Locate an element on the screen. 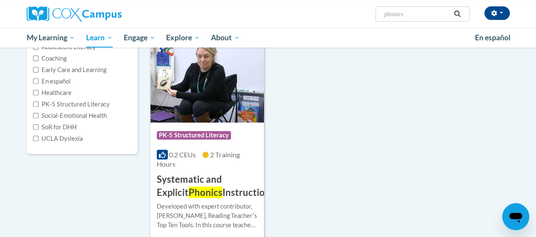 The image size is (536, 237). a: About is located at coordinates (226, 38).